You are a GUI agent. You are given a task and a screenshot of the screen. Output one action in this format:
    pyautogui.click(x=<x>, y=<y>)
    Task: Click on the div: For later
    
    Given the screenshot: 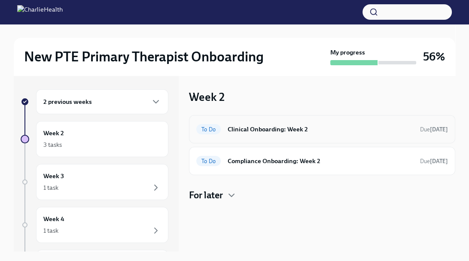 What is the action you would take?
    pyautogui.click(x=322, y=195)
    